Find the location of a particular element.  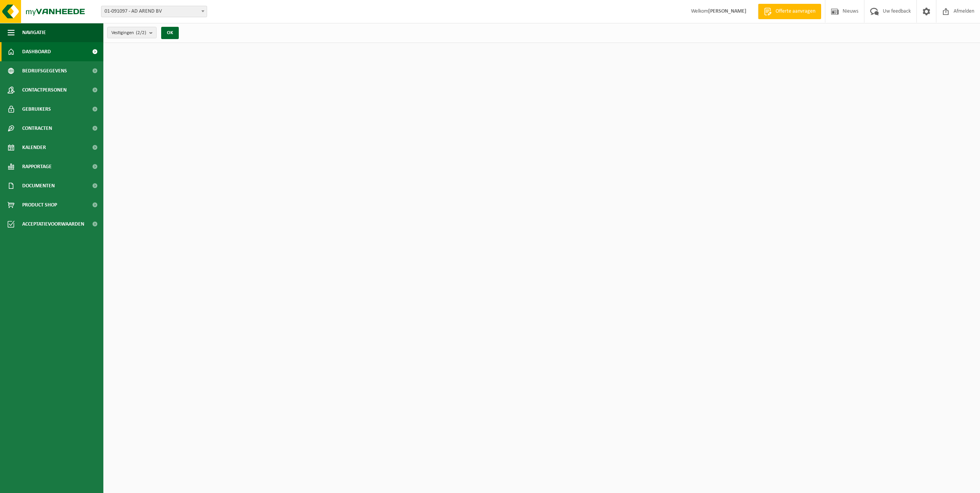

span: Product Shop is located at coordinates (39, 204).